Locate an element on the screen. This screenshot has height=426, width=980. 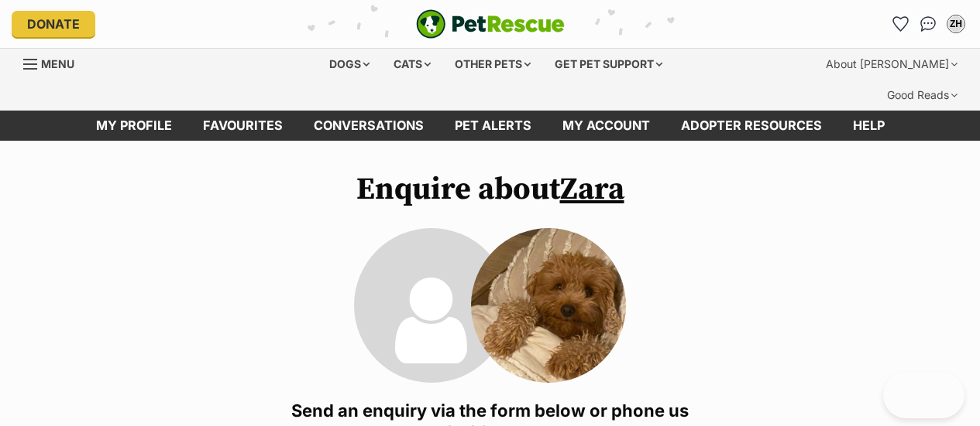
ul: Account quick links is located at coordinates (927, 24).